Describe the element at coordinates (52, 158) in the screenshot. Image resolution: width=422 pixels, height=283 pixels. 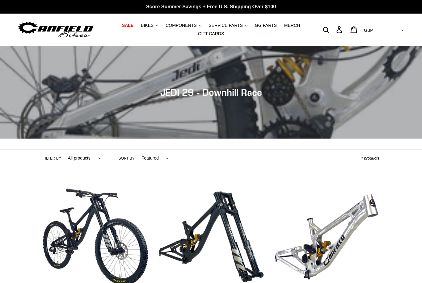
I see `label: Filter by` at that location.